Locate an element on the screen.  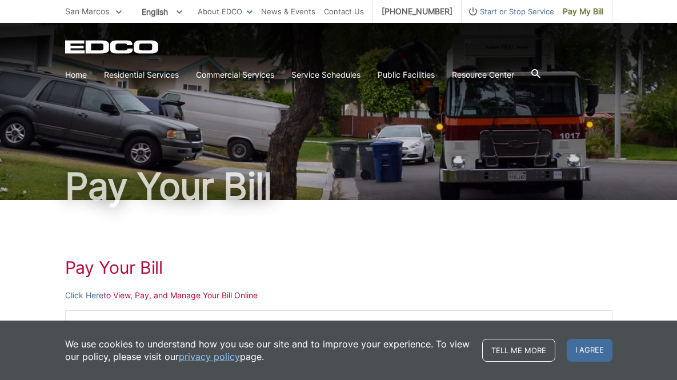
a: Public Facilities is located at coordinates (406, 75).